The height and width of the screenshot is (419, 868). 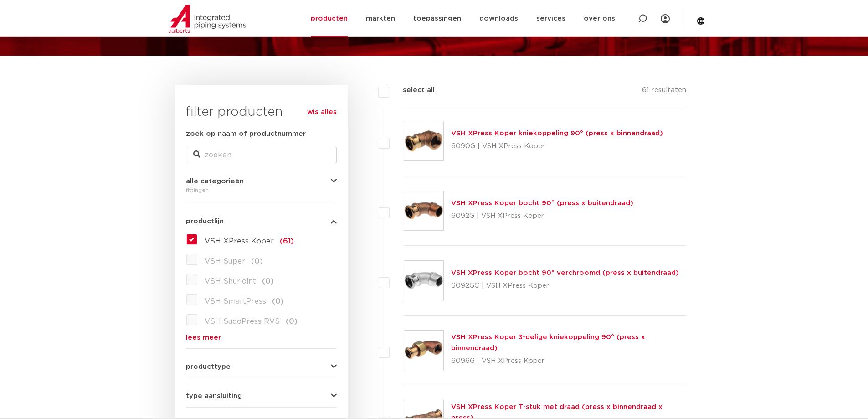 I want to click on button: alle categorieën, so click(x=261, y=181).